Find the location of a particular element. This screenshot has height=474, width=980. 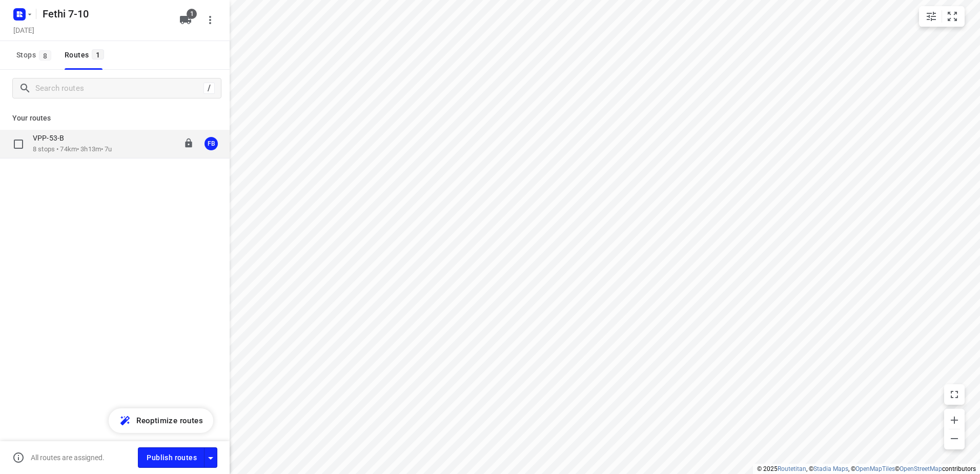

p: VPP-53-B is located at coordinates (51, 138).